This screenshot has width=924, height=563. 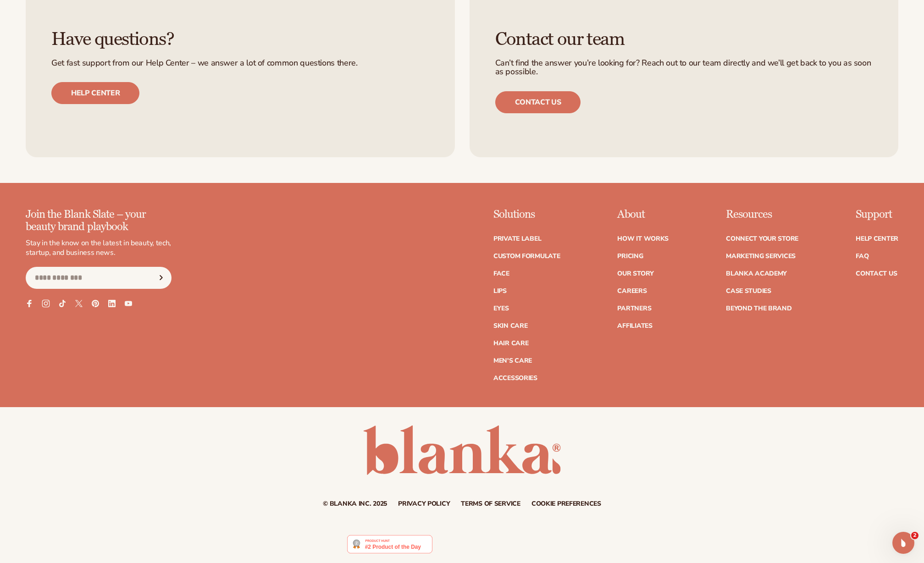 What do you see at coordinates (762, 239) in the screenshot?
I see `a: Connect your store` at bounding box center [762, 239].